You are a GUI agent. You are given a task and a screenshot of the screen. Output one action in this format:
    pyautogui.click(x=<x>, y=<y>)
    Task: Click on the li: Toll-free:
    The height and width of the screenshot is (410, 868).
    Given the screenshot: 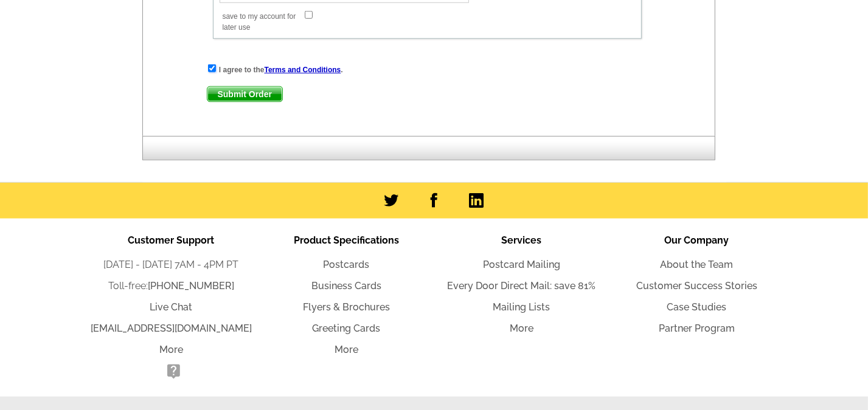 What is the action you would take?
    pyautogui.click(x=172, y=286)
    